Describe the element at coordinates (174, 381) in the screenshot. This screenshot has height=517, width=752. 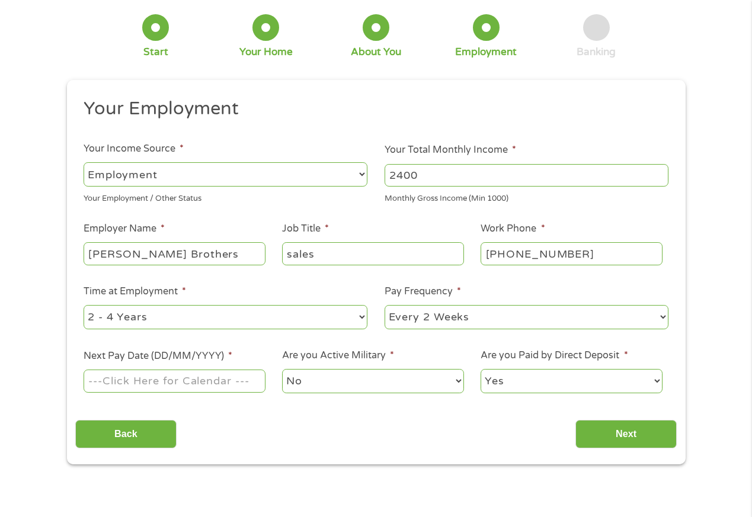
I see `input: ---Click Here for Calendar ---` at that location.